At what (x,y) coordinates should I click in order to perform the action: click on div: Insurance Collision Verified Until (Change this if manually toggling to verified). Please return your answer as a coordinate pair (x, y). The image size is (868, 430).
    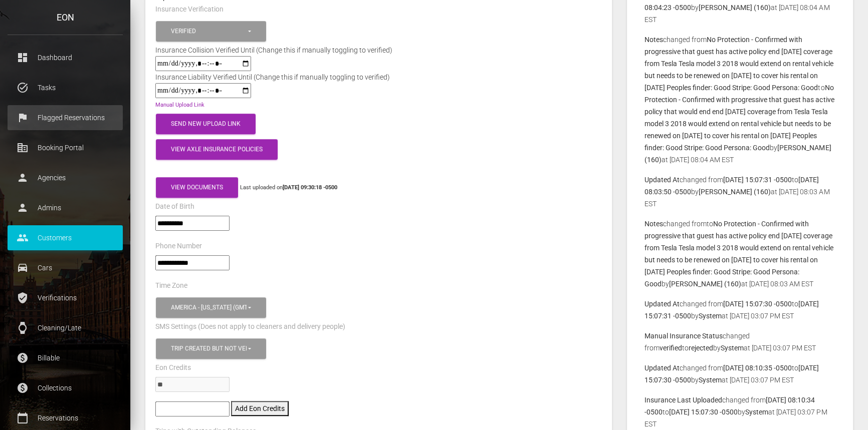
    Looking at the image, I should click on (273, 50).